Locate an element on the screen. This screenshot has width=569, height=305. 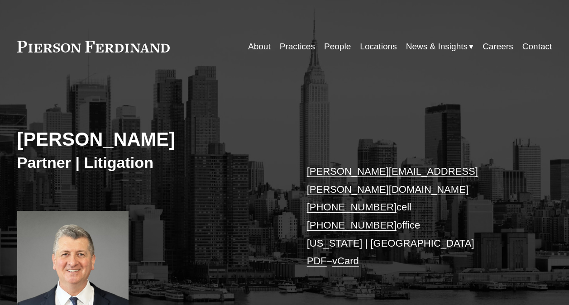
a: vCard is located at coordinates (345, 261).